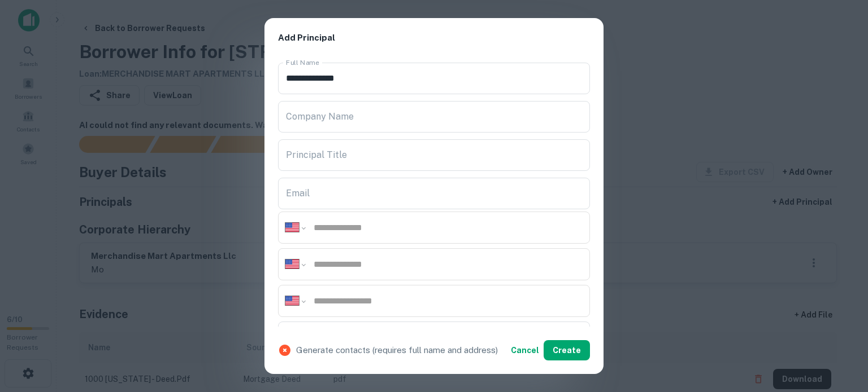  What do you see at coordinates (525, 351) in the screenshot?
I see `button: Cancel` at bounding box center [525, 351].